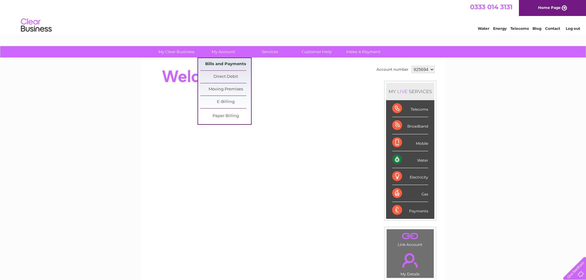 Image resolution: width=586 pixels, height=280 pixels. I want to click on div: Gas, so click(410, 193).